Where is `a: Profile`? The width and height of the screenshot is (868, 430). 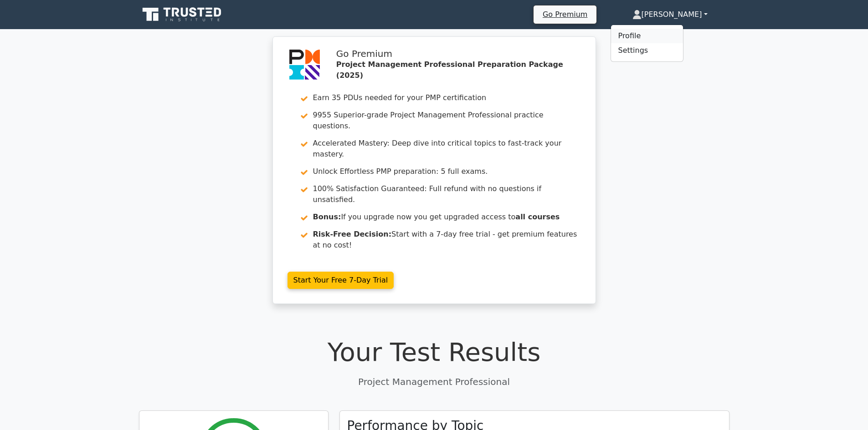 a: Profile is located at coordinates (647, 36).